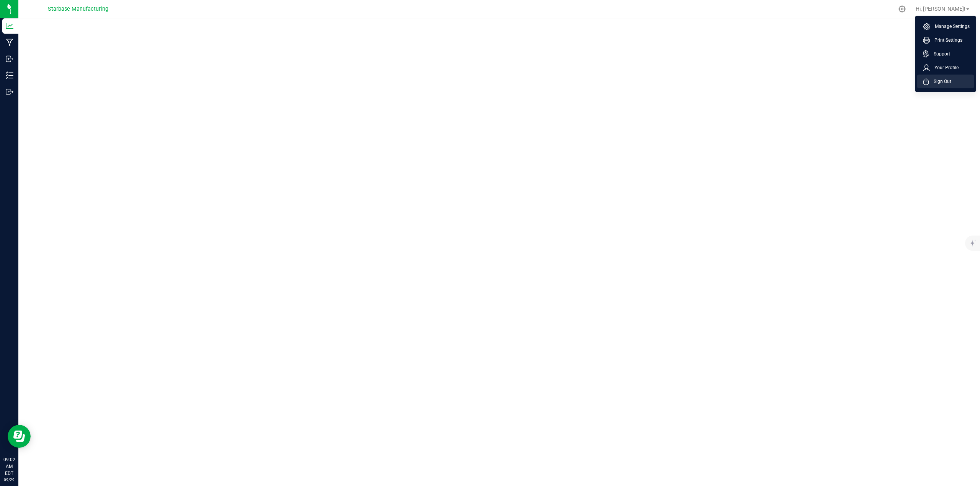 The image size is (980, 486). What do you see at coordinates (944, 68) in the screenshot?
I see `span: Your Profile` at bounding box center [944, 68].